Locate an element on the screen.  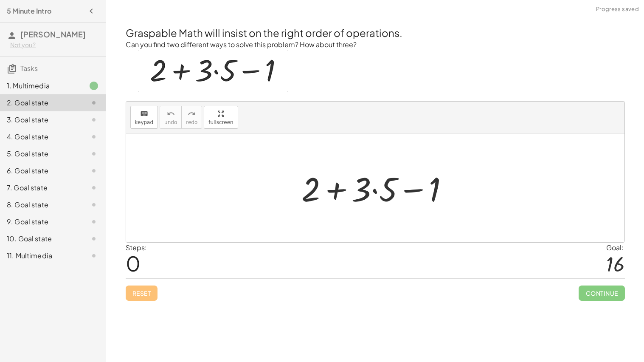
div: 11. Multimedia is located at coordinates (41, 256).